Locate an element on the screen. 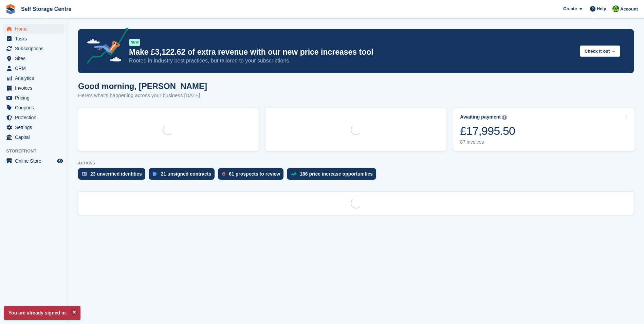  div: 186 price increase opportunities is located at coordinates (336, 174).